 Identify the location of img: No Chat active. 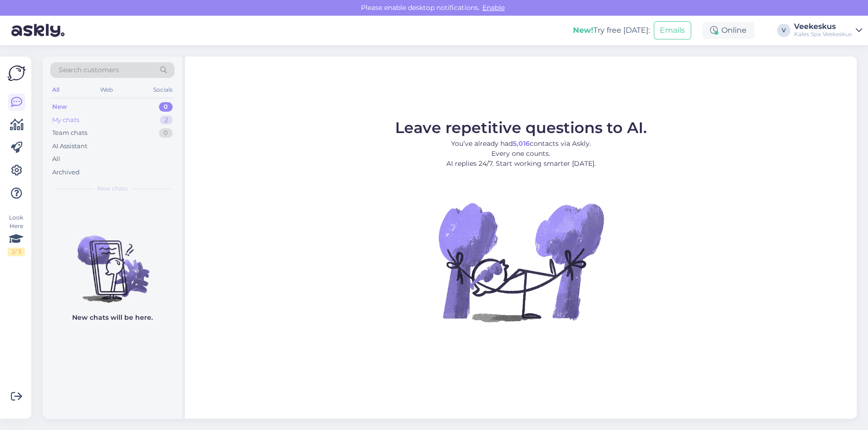
(521, 261).